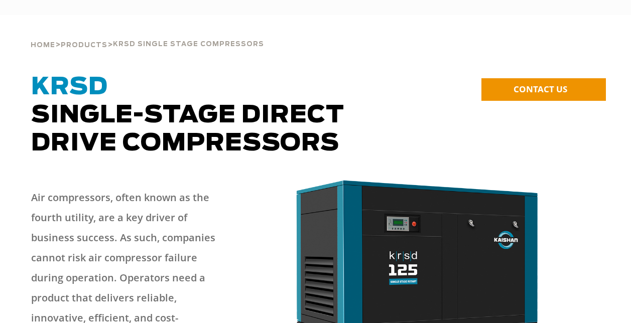  Describe the element at coordinates (84, 45) in the screenshot. I see `a: Products` at that location.